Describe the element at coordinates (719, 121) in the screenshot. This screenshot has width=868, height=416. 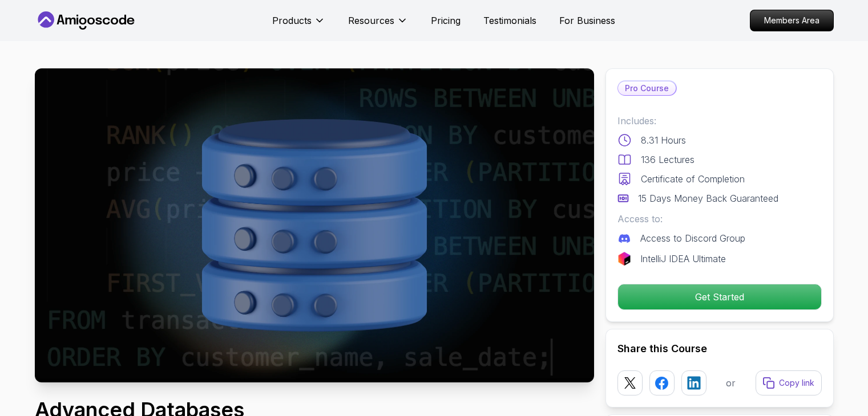
I see `p: Includes:` at that location.